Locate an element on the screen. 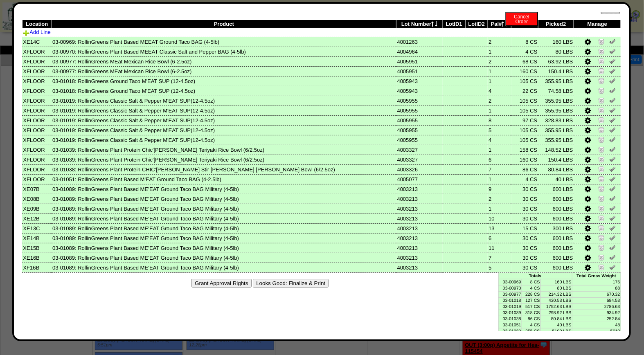 The height and width of the screenshot is (355, 644). td: 6 is located at coordinates (499, 238).